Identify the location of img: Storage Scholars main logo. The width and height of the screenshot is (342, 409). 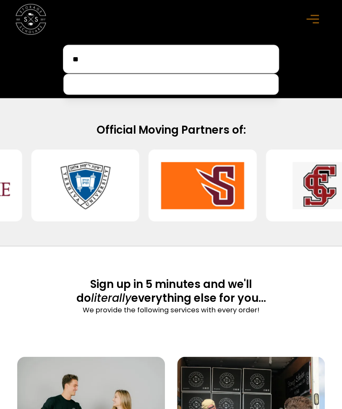
(31, 19).